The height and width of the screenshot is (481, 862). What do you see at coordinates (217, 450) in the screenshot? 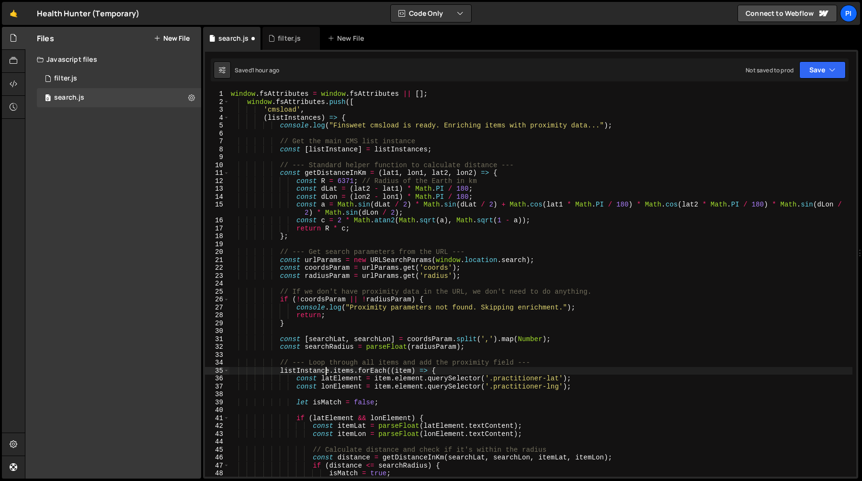
I see `div: 45` at bounding box center [217, 450].